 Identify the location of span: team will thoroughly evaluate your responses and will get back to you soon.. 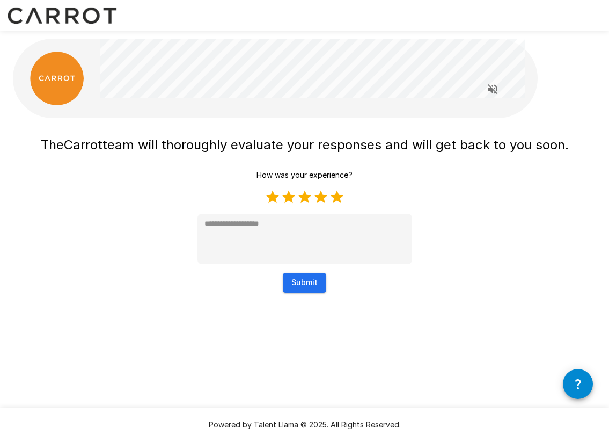
(336, 144).